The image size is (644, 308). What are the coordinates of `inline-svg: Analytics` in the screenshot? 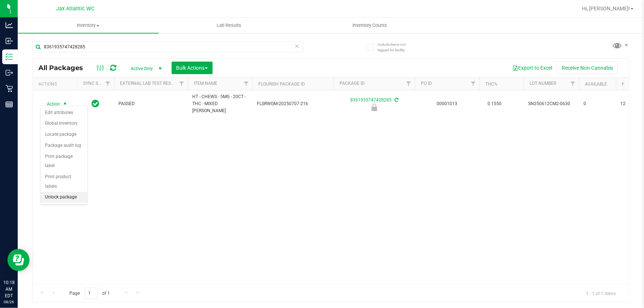 It's located at (9, 25).